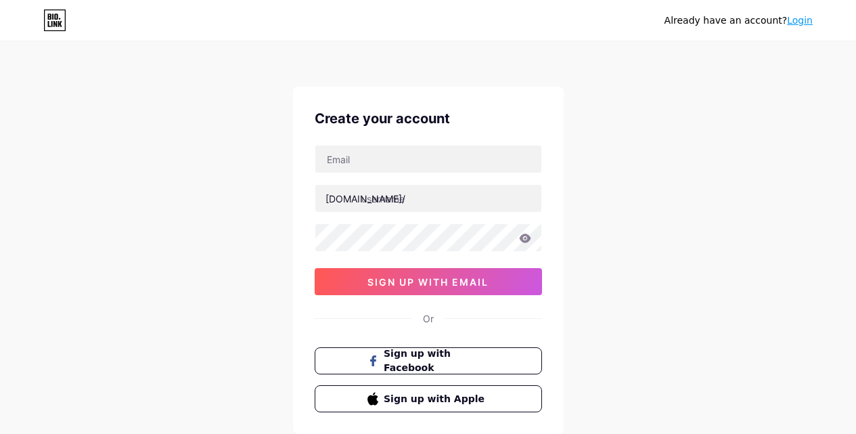 Image resolution: width=856 pixels, height=434 pixels. Describe the element at coordinates (436, 398) in the screenshot. I see `span: Sign up with Apple` at that location.